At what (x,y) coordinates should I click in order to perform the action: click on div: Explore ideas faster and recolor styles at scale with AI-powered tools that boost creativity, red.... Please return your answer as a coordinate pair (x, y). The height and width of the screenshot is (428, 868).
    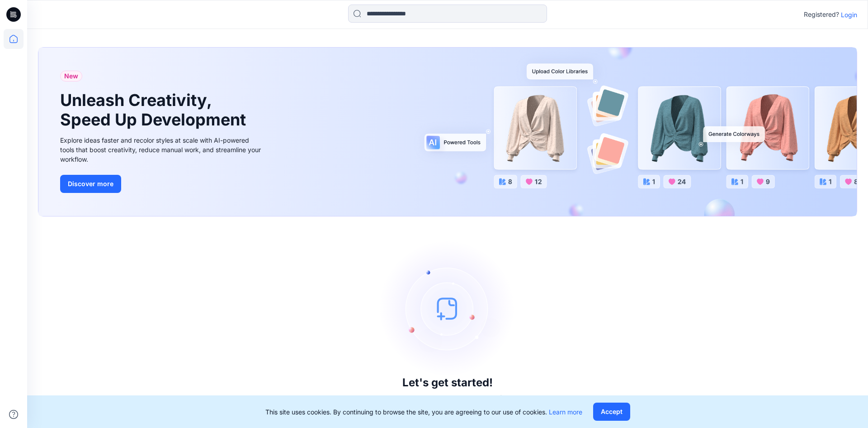
    Looking at the image, I should click on (162, 150).